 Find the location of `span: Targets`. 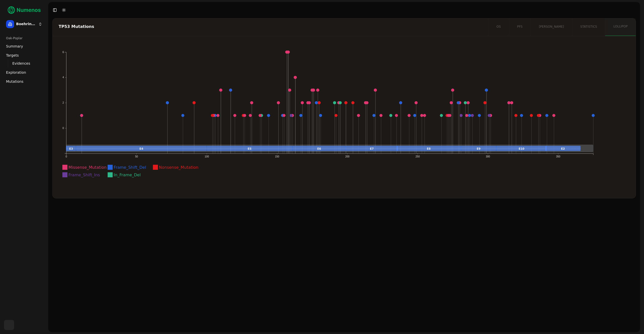

span: Targets is located at coordinates (12, 55).